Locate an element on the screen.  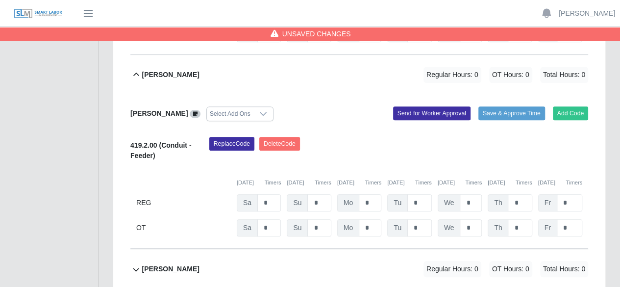
div: OT is located at coordinates (183, 228).